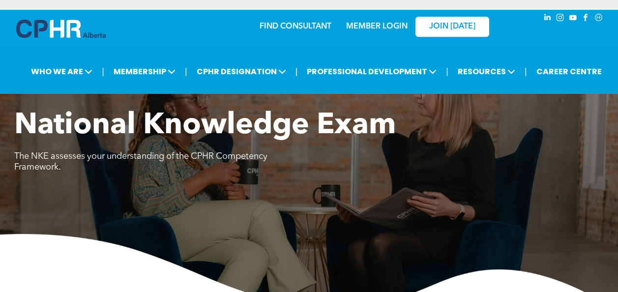 This screenshot has height=292, width=618. I want to click on img: A blue and white logo for cp alberta, so click(61, 29).